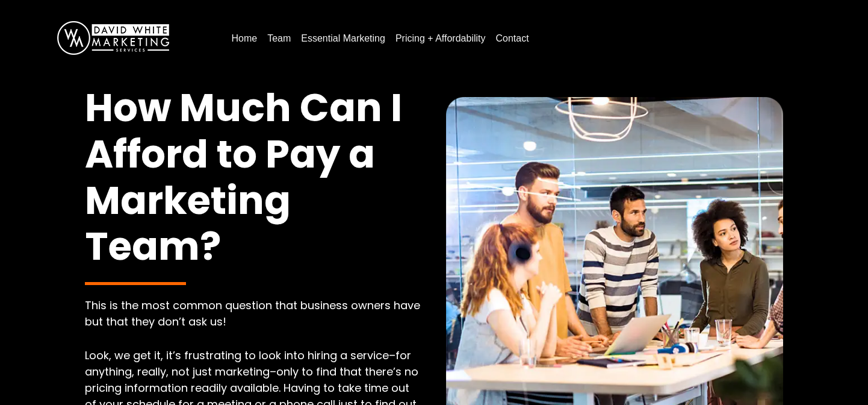 Image resolution: width=868 pixels, height=405 pixels. Describe the element at coordinates (441, 39) in the screenshot. I see `a: Pricing + Affordability` at that location.